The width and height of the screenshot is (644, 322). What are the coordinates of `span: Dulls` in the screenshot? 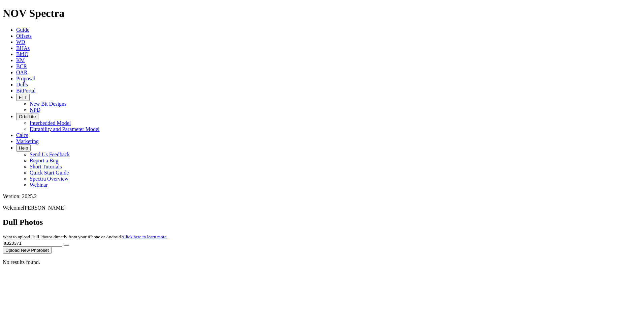 It's located at (22, 85).